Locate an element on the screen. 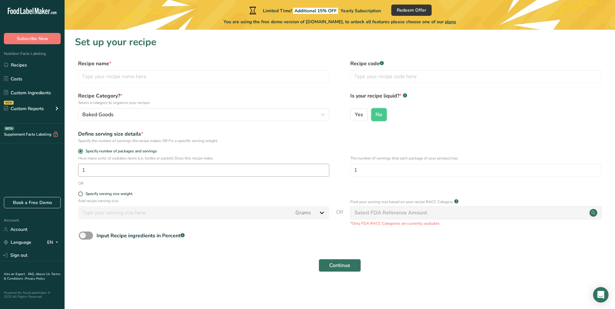 The width and height of the screenshot is (615, 309). span: Additional 15% OFF is located at coordinates (315, 11).